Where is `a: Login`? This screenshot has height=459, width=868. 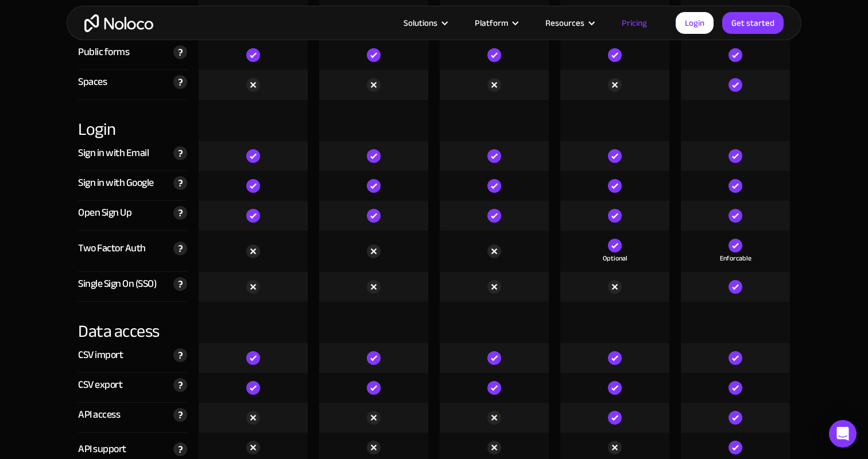
a: Login is located at coordinates (695, 23).